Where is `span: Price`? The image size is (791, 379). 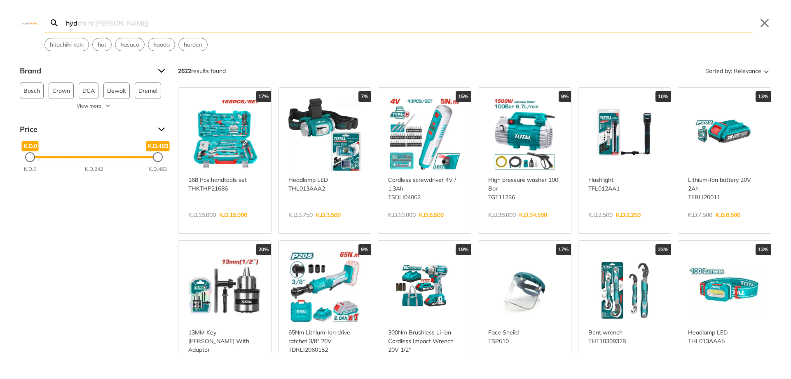
span: Price is located at coordinates (86, 129).